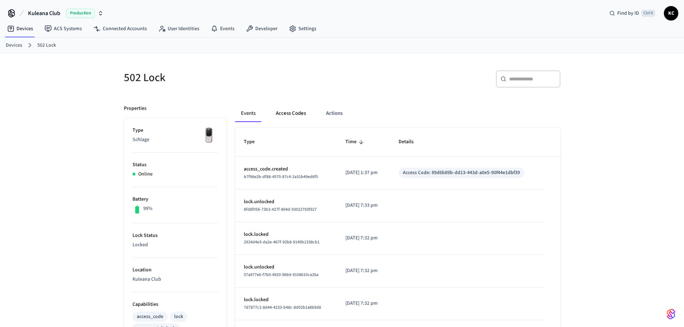 The image size is (684, 327). What do you see at coordinates (628, 13) in the screenshot?
I see `span: Find by ID` at bounding box center [628, 13].